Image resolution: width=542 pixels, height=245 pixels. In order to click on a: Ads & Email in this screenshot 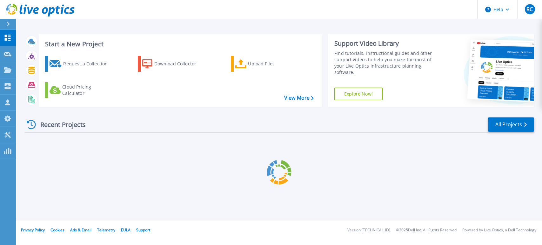, I will do `click(81, 230)`.